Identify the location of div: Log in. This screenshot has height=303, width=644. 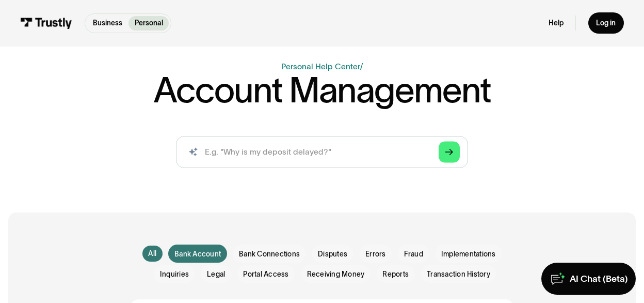
(606, 23).